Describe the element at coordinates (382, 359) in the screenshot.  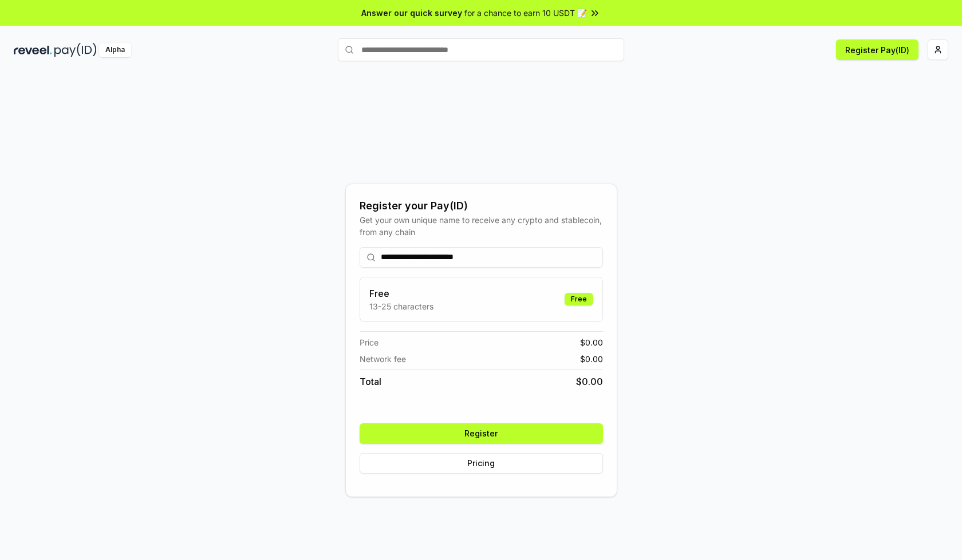
I see `span: Network fee` at that location.